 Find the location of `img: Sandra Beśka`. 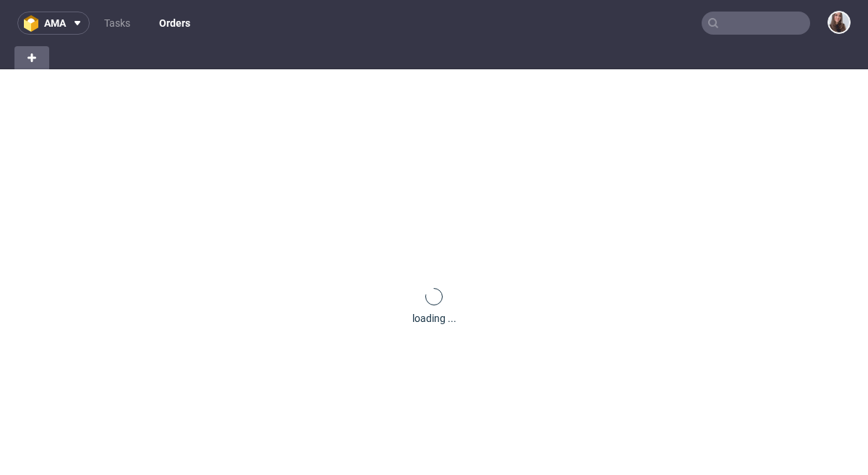

img: Sandra Beśka is located at coordinates (839, 22).